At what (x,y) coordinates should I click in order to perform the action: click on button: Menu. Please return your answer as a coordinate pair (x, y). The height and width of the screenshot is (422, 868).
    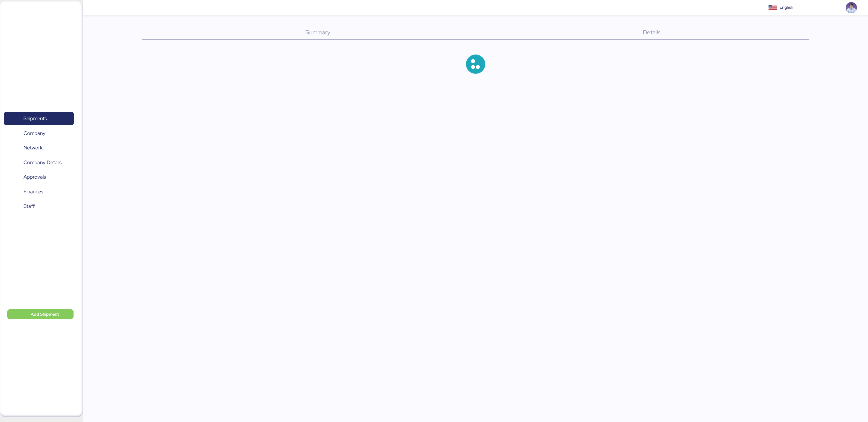
    Looking at the image, I should click on (92, 8).